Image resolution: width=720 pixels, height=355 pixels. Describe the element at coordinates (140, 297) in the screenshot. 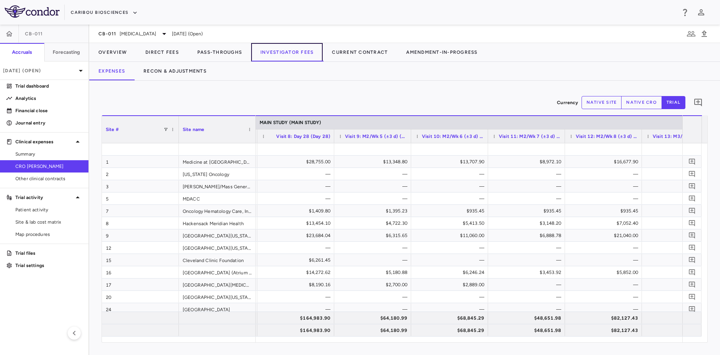

I see `div: 20` at that location.